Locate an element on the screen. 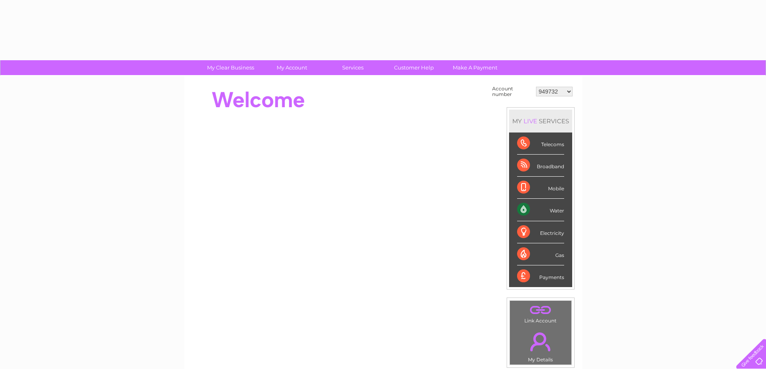 This screenshot has width=766, height=369. div: MY SERVICES is located at coordinates (540, 121).